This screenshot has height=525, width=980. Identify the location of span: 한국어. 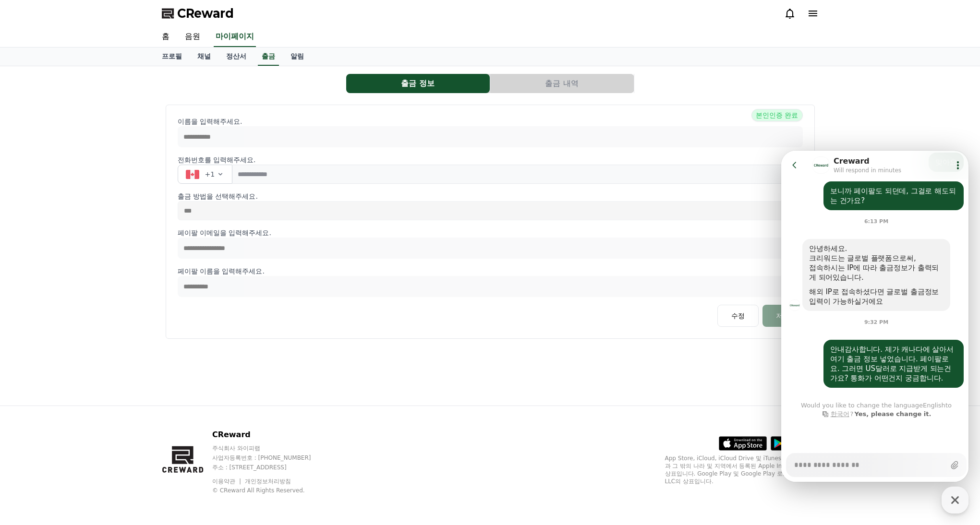
(59, 263).